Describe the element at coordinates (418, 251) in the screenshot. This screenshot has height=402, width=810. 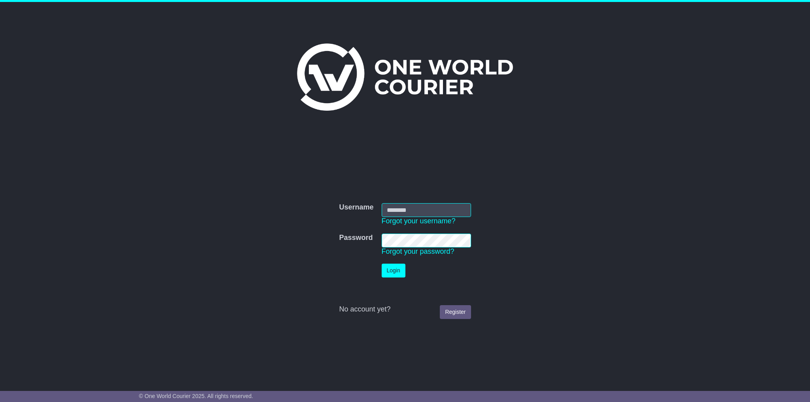
I see `a: Forgot your password?` at that location.